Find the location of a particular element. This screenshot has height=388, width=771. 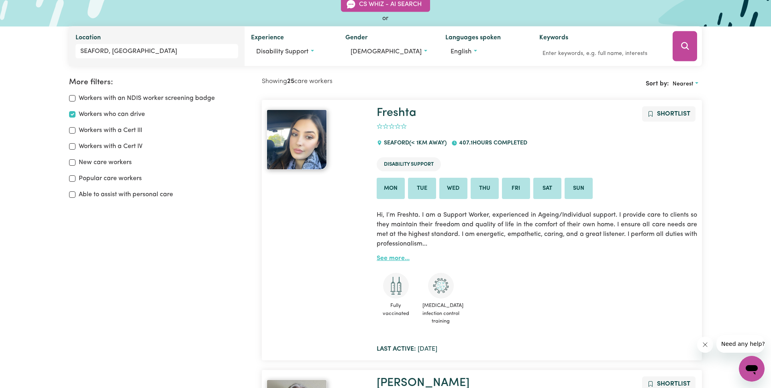

label: Workers who can drive is located at coordinates (112, 114).